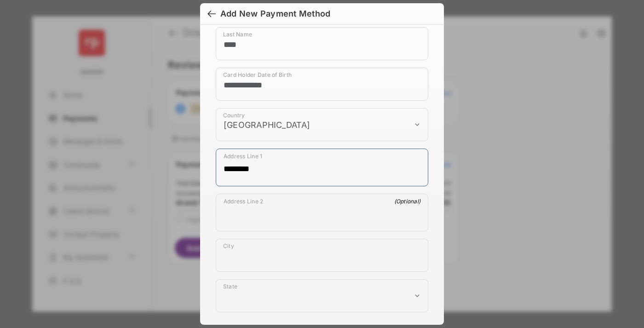  I want to click on div: payment_method_screening[postal_addresses][addressLine2], so click(322, 213).